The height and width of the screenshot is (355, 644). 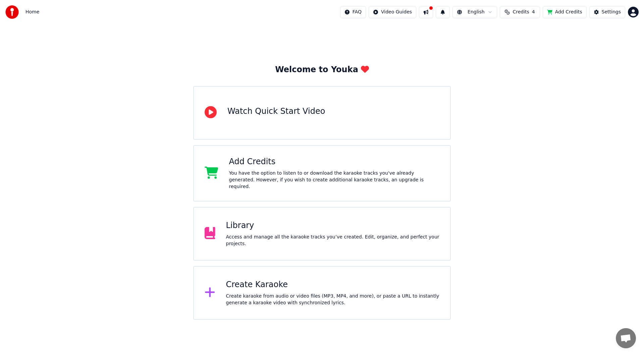 What do you see at coordinates (335, 162) in the screenshot?
I see `div: Add Credits` at bounding box center [335, 162].